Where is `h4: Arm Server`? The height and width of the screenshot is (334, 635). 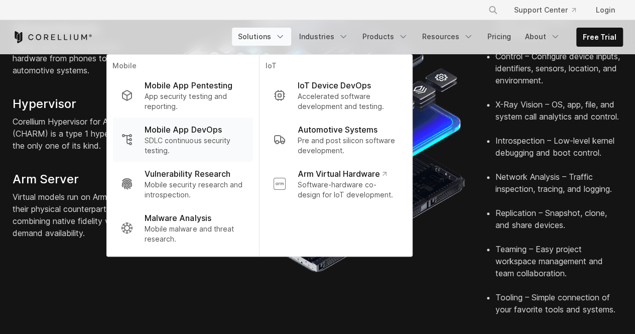
h4: Arm Server is located at coordinates (81, 179).